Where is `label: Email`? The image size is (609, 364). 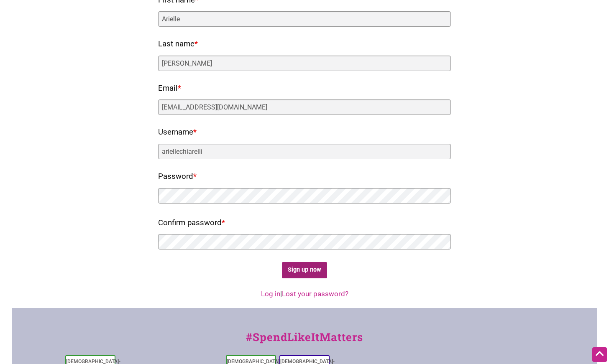
label: Email is located at coordinates (169, 89).